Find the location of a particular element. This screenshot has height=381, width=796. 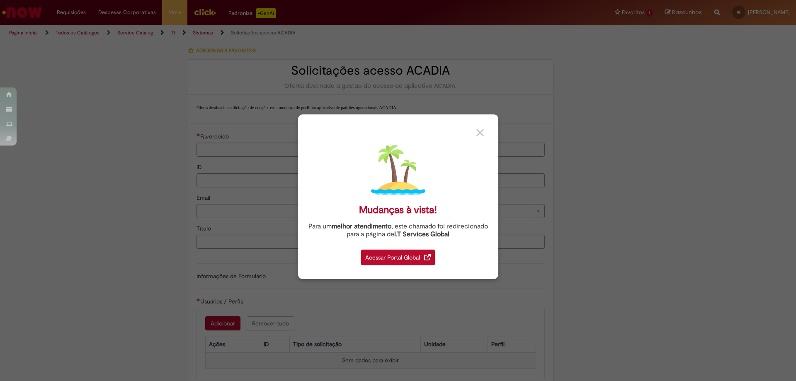

a: I.T Services Global is located at coordinates (422, 232).